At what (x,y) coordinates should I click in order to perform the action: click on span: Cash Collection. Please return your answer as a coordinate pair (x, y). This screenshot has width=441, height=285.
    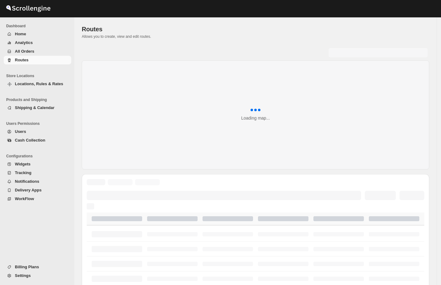
    Looking at the image, I should click on (30, 140).